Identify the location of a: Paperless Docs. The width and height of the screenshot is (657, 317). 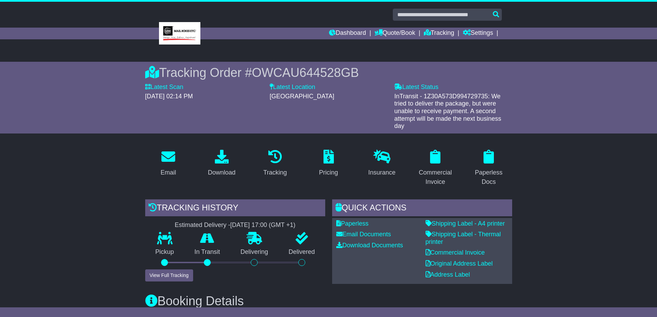
(489, 168).